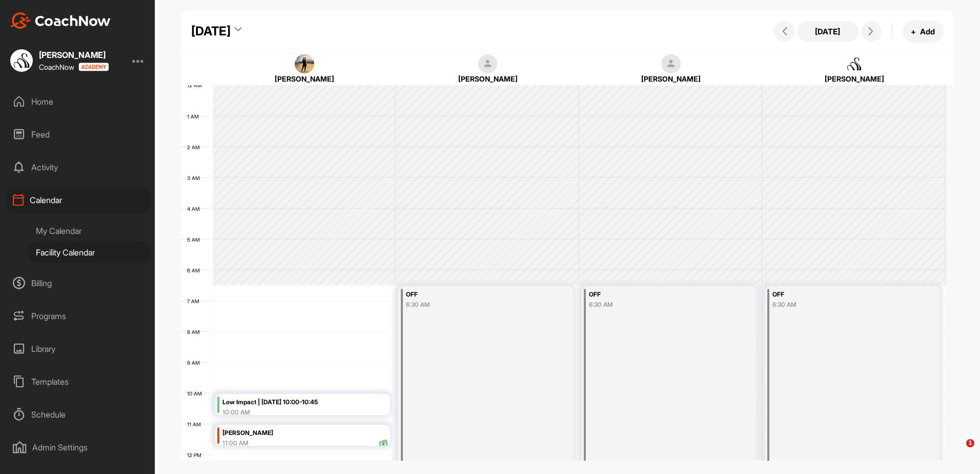  Describe the element at coordinates (78, 316) in the screenshot. I see `div: Programs` at that location.